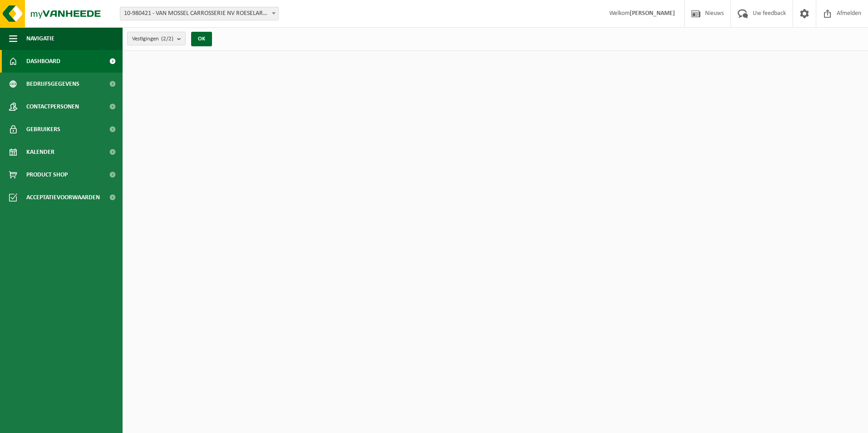  Describe the element at coordinates (53, 84) in the screenshot. I see `span: Bedrijfsgegevens` at that location.